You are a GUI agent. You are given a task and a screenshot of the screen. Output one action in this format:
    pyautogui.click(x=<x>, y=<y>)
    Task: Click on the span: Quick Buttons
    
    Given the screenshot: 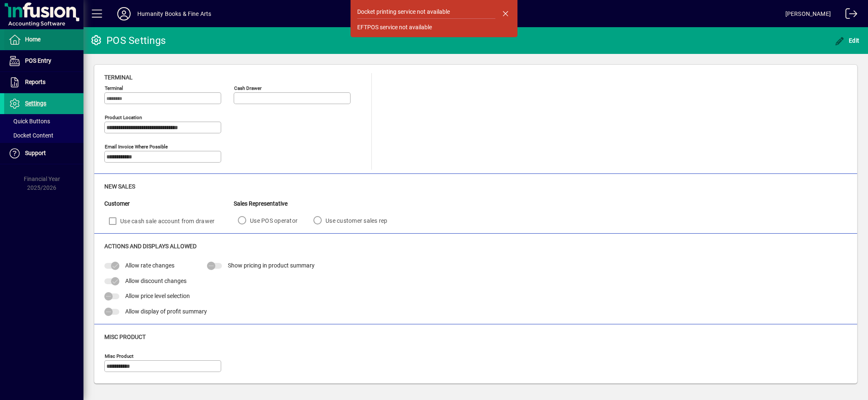 What is the action you would take?
    pyautogui.click(x=29, y=121)
    